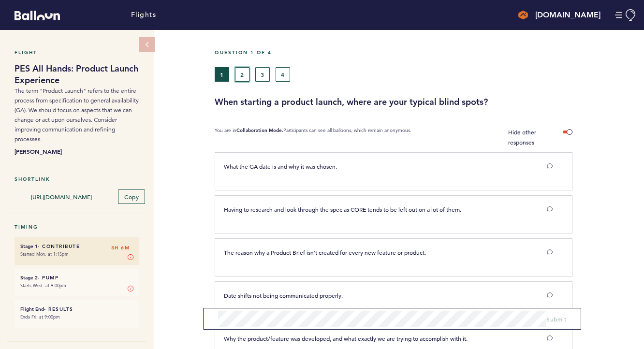 The image size is (644, 349). Describe the element at coordinates (77, 74) in the screenshot. I see `h1: PES All Hands: Product Launch Experience` at that location.